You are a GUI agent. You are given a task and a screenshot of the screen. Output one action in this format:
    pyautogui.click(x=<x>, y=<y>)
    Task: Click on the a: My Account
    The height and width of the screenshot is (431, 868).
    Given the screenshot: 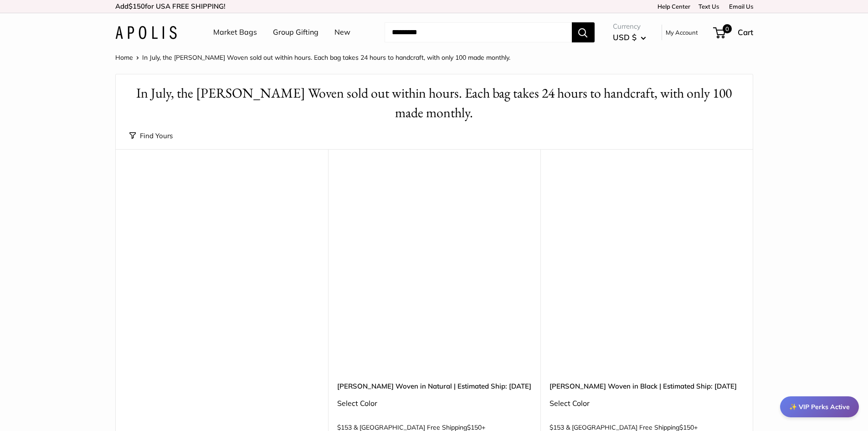 What is the action you would take?
    pyautogui.click(x=682, y=32)
    